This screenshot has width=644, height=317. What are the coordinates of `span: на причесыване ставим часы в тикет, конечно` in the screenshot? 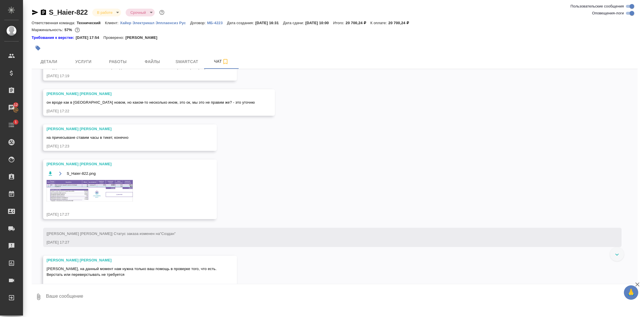 It's located at (87, 138).